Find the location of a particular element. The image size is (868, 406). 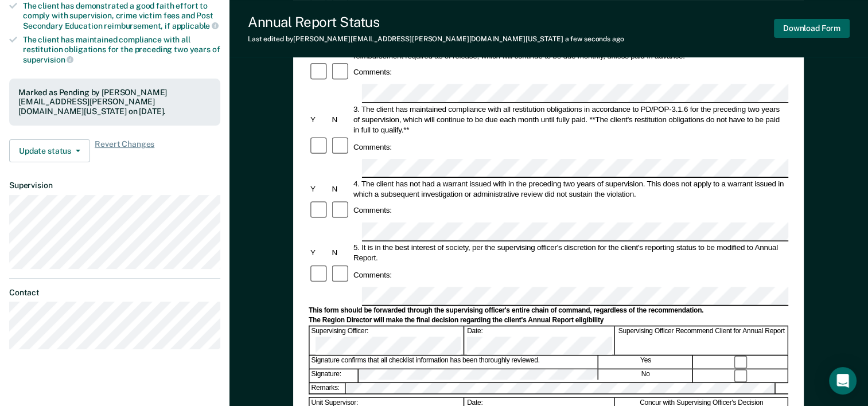

div: 5. It is in the best interest of society, per the supervising officer's discretion for the client... is located at coordinates (569, 253).